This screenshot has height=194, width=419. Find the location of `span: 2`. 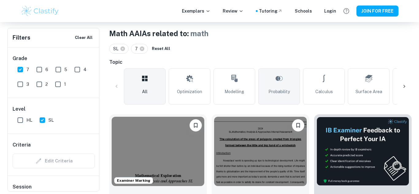

span: 2 is located at coordinates (47, 84).